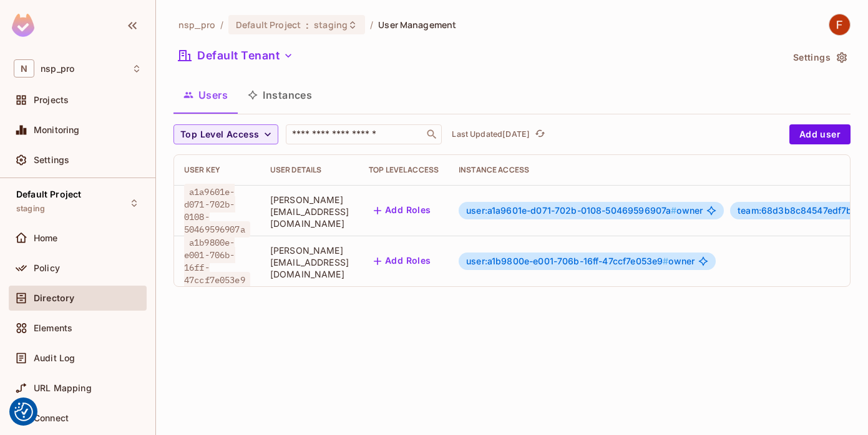 This screenshot has height=435, width=868. I want to click on button: Top Level Access, so click(226, 134).